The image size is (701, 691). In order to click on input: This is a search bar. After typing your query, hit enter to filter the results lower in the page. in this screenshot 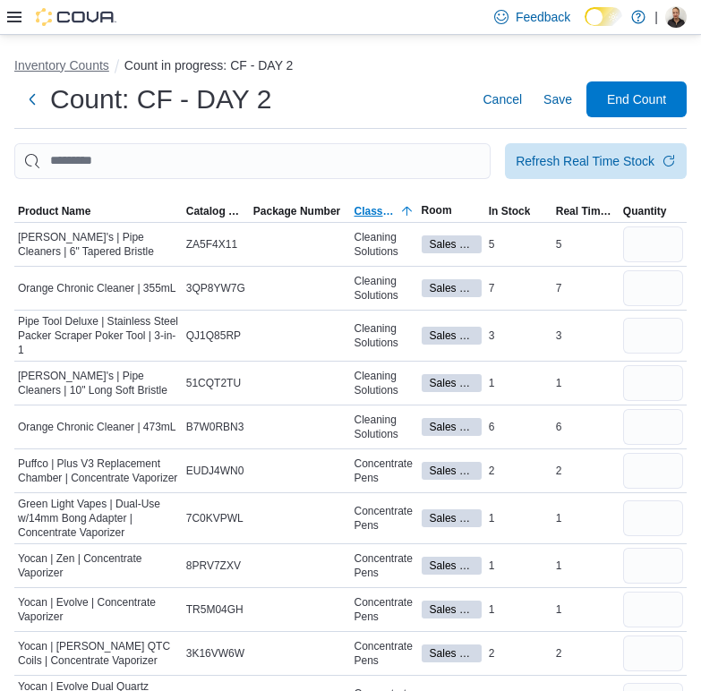, I will do `click(252, 161)`.